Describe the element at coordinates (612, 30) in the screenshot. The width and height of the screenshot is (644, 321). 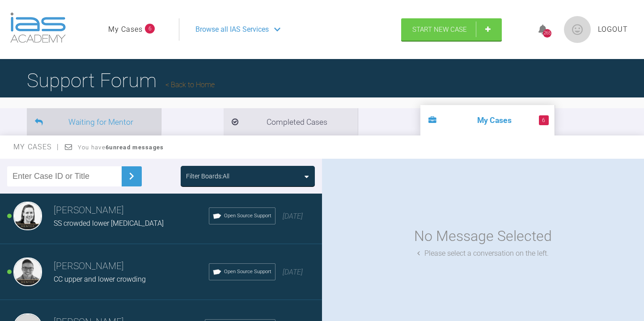
I see `a: Logout` at that location.